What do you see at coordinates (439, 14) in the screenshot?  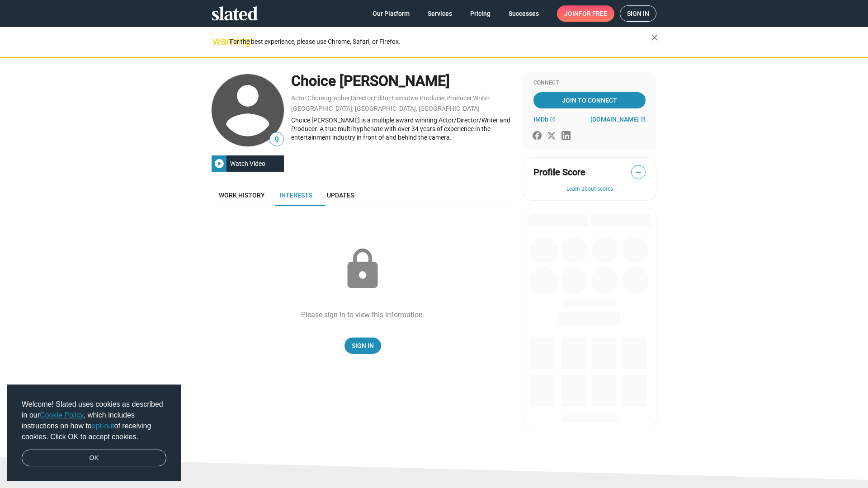 I see `a: Services` at bounding box center [439, 14].